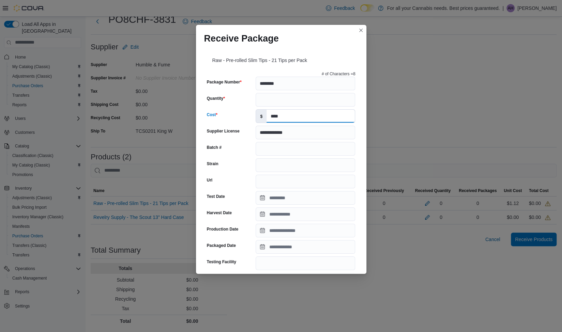 Image resolution: width=562 pixels, height=332 pixels. Describe the element at coordinates (223, 229) in the screenshot. I see `label: Production Date` at that location.